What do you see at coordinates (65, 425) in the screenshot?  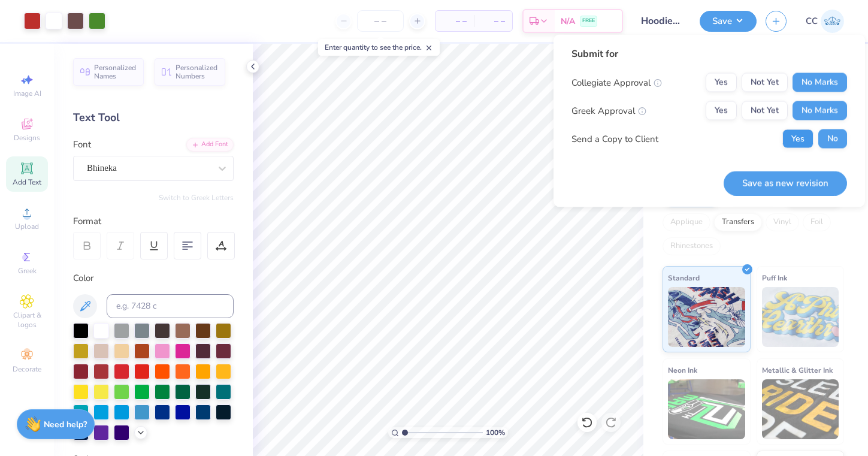 I see `strong: Need help?` at bounding box center [65, 425].